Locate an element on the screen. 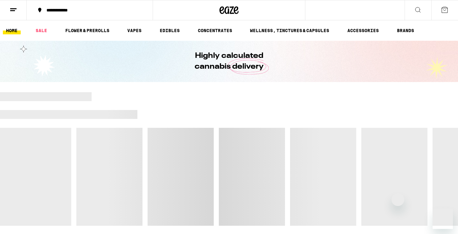 The image size is (458, 234). a: BRANDS is located at coordinates (406, 31).